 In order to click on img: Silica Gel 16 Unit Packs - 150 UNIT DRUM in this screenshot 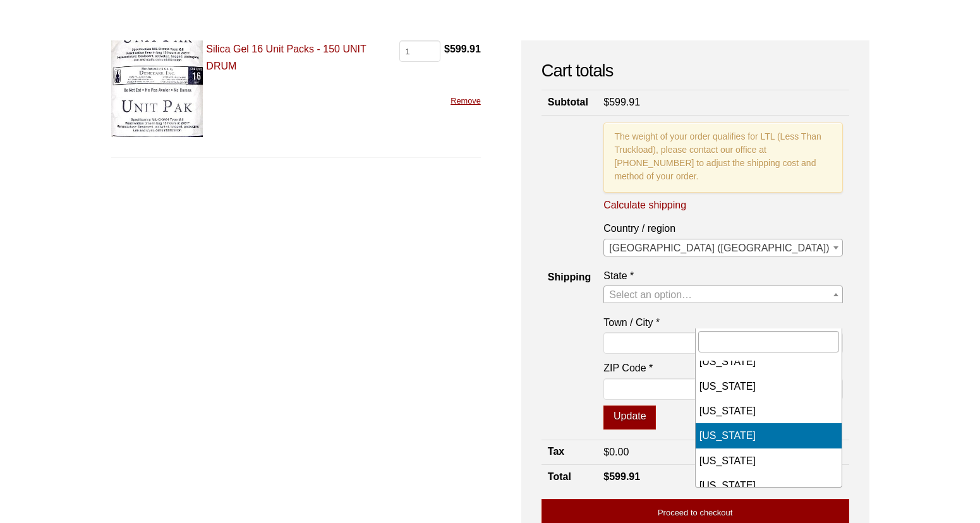, I will do `click(156, 88)`.